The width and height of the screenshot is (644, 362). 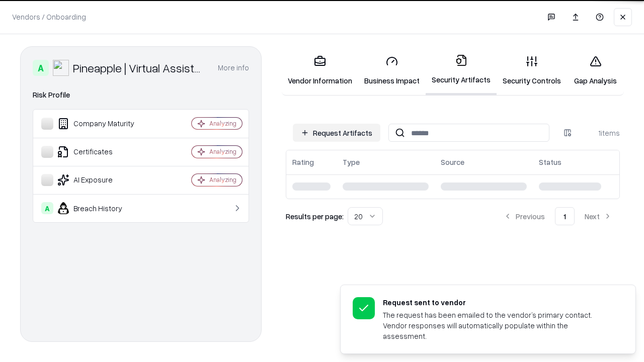 What do you see at coordinates (564, 216) in the screenshot?
I see `button: 1` at bounding box center [564, 216].